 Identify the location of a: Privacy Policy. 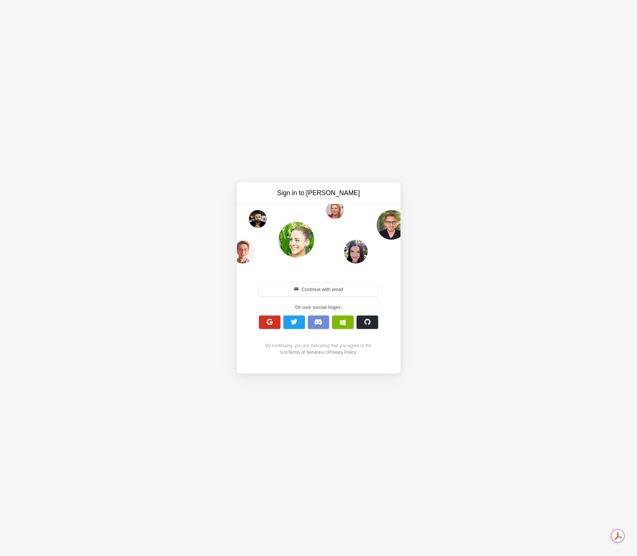
(342, 352).